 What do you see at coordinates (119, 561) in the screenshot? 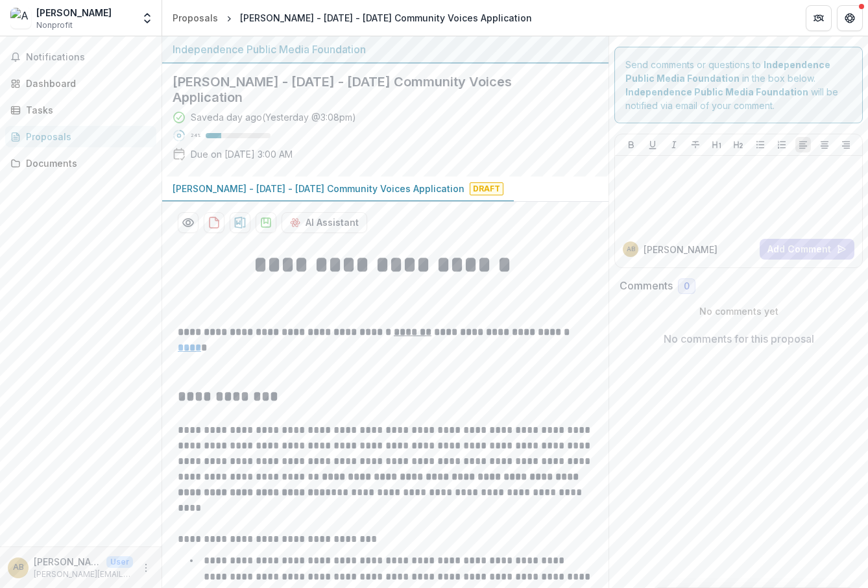
I see `p: User` at bounding box center [119, 561].